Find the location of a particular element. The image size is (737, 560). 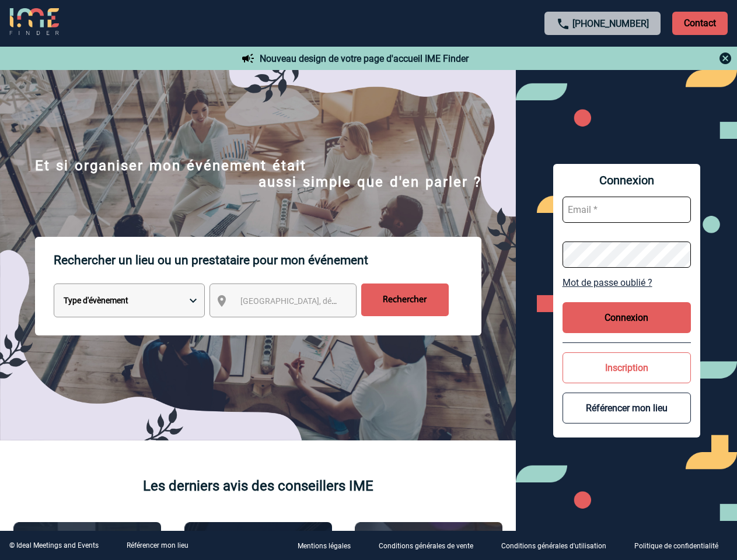

p: Conditions générales de vente is located at coordinates (426, 547).